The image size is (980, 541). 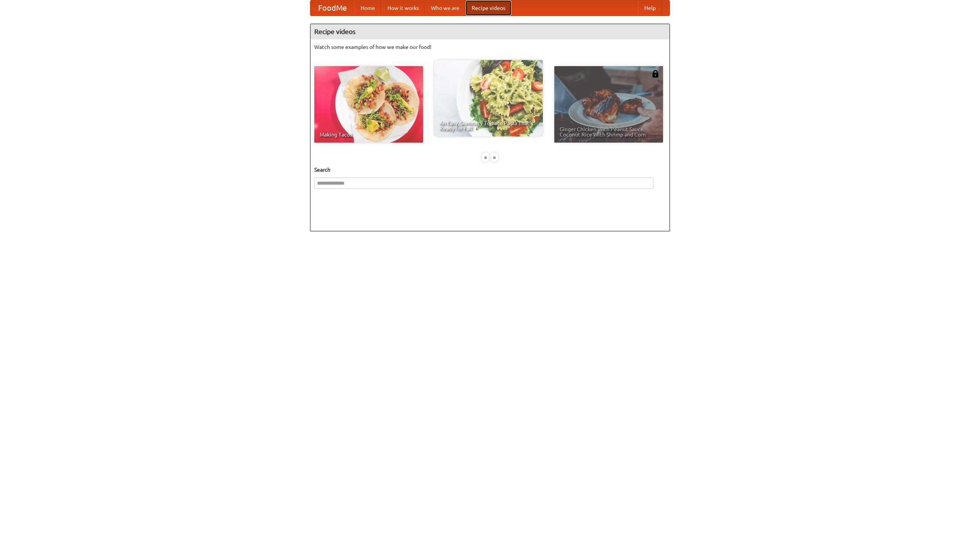 What do you see at coordinates (445, 8) in the screenshot?
I see `a: Who we are` at bounding box center [445, 8].